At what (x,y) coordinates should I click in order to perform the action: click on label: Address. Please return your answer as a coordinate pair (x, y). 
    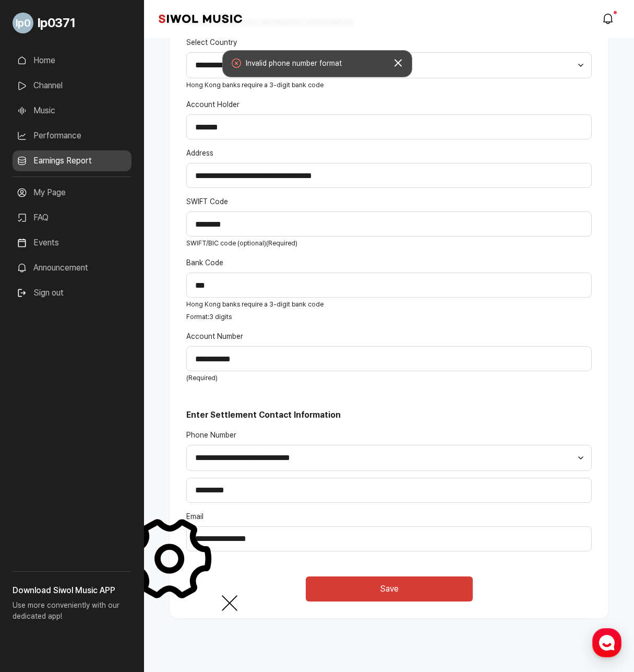
    Looking at the image, I should click on (389, 153).